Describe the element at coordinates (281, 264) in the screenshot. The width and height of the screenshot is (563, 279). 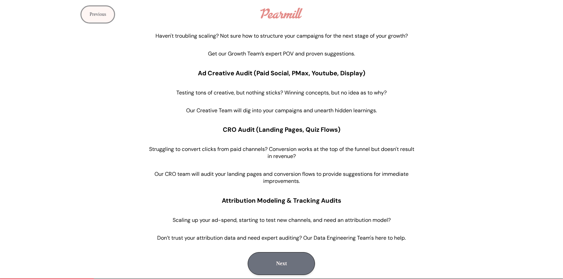
I see `button: Next` at that location.